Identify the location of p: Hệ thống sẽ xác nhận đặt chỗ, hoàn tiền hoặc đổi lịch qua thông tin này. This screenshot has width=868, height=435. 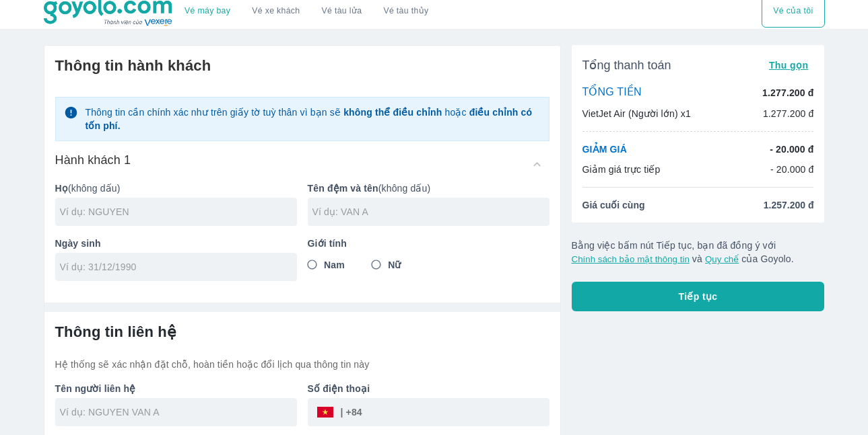
(302, 365).